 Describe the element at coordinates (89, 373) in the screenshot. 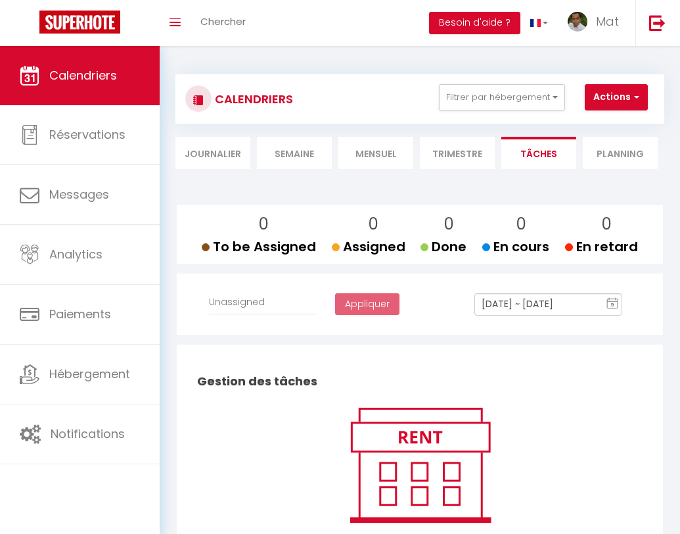

I see `span: Hébergement` at that location.